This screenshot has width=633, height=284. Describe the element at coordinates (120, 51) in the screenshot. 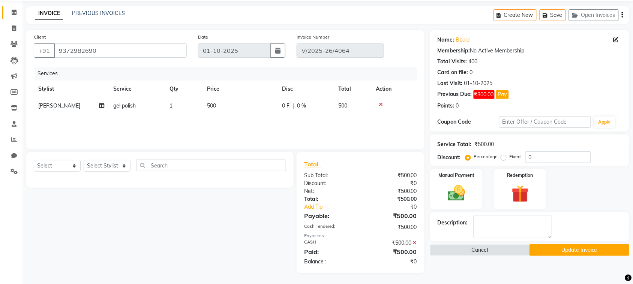

I see `input: Search by Name/Mobile/Email/Code` at that location.